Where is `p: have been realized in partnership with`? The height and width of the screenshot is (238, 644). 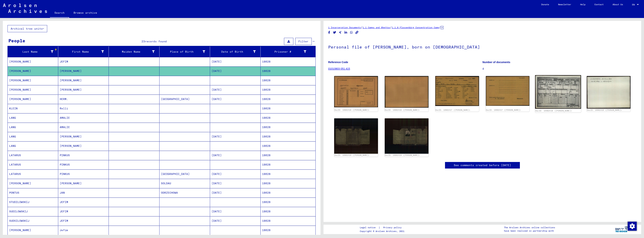 p: have been realized in partnership with is located at coordinates (529, 231).